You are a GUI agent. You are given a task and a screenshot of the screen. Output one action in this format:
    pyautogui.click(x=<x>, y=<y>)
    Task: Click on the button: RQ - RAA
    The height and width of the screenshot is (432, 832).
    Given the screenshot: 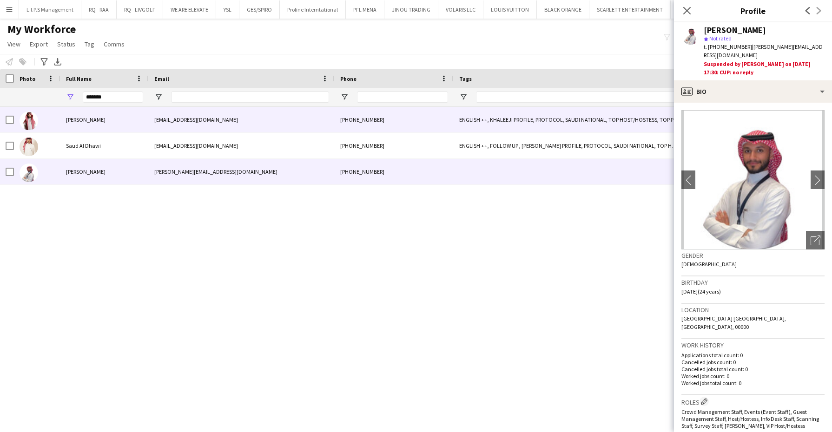 What is the action you would take?
    pyautogui.click(x=99, y=9)
    